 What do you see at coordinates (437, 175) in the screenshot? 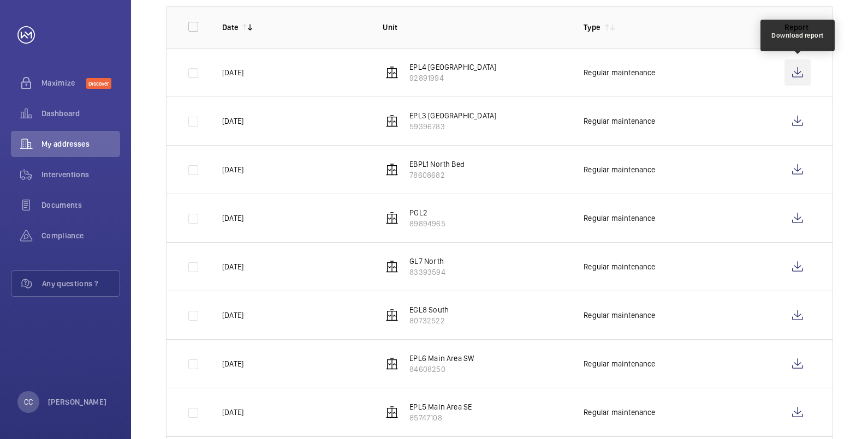
I see `p: 78608682` at bounding box center [437, 175].